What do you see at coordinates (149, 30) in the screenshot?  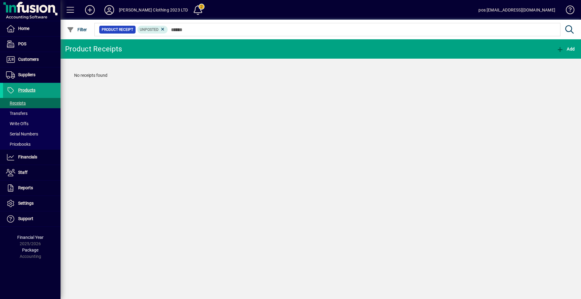 I see `span: Unposted` at bounding box center [149, 30].